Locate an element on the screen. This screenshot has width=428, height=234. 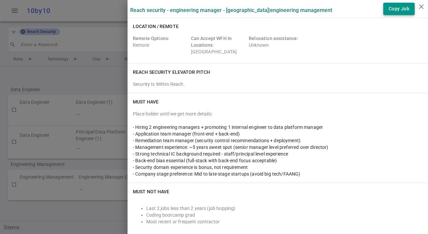
span: - Management experience: ~5 years sweet spot (senior manager level preferred over director) is located at coordinates (231, 147).